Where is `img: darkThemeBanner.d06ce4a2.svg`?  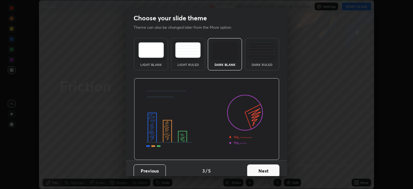
img: darkThemeBanner.d06ce4a2.svg is located at coordinates (207, 119).